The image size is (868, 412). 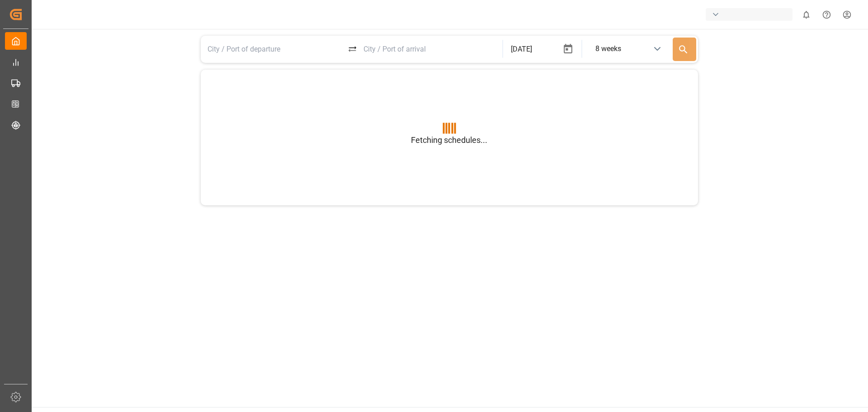 I want to click on p: Fetching schedules..., so click(x=449, y=140).